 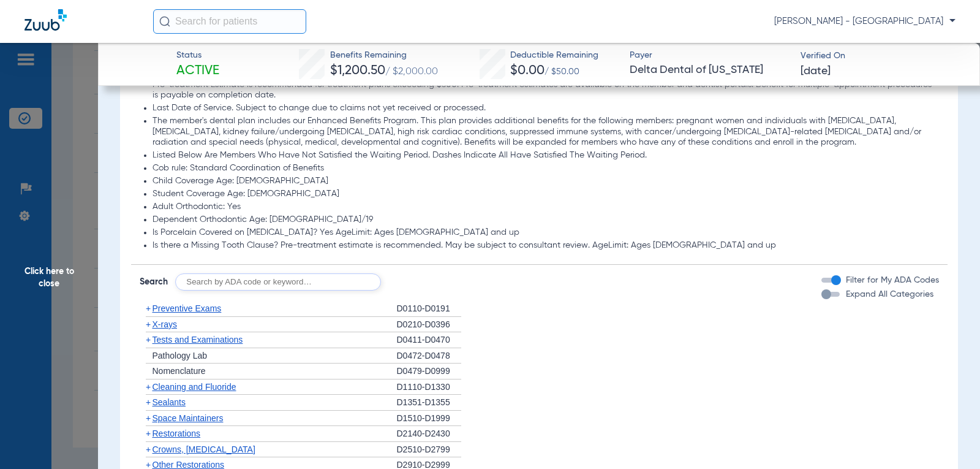 I want to click on span: / $50.00, so click(x=562, y=71).